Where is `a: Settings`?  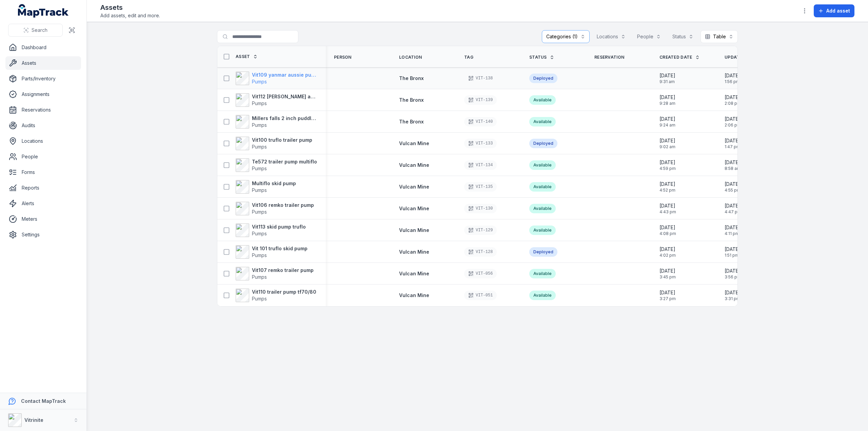
a: Settings is located at coordinates (43, 235).